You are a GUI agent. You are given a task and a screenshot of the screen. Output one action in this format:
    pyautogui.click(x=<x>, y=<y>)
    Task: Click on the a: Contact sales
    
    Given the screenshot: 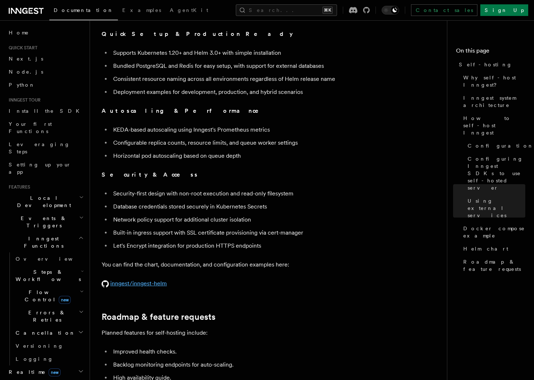 What is the action you would take?
    pyautogui.click(x=444, y=10)
    